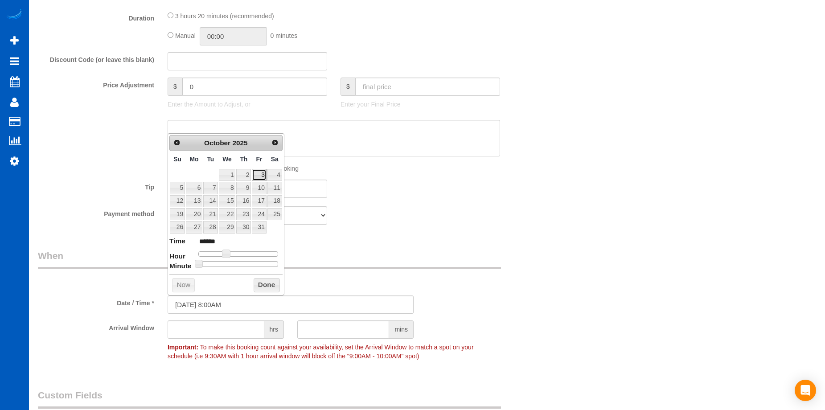  I want to click on a: 8, so click(227, 188).